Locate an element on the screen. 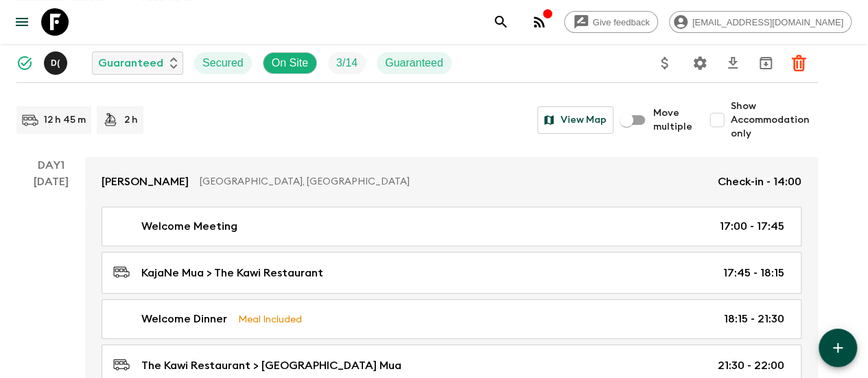 This screenshot has width=868, height=378. p: On Site is located at coordinates (290, 63).